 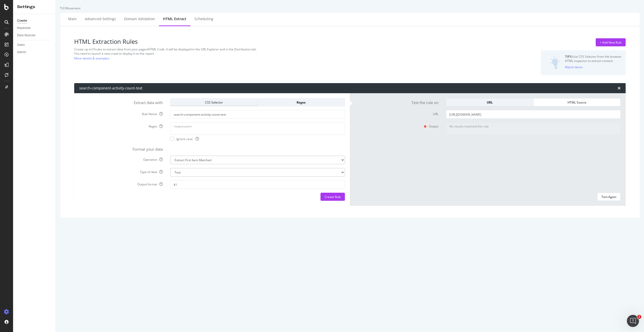 I want to click on h3: HTML Extraction Rules, so click(x=256, y=42).